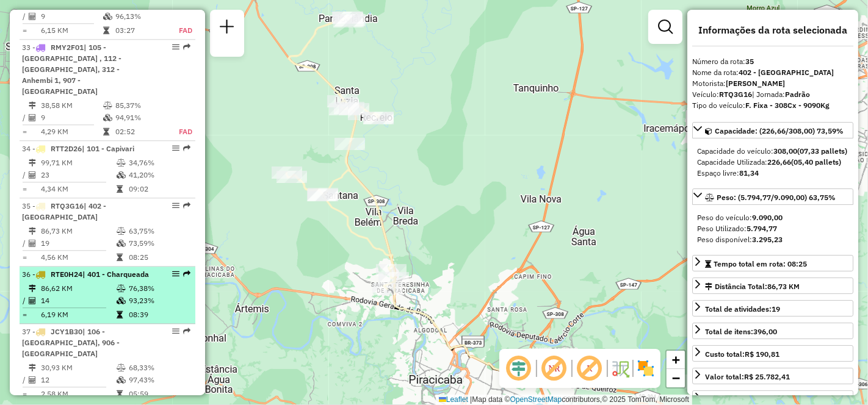 The width and height of the screenshot is (868, 405). Describe the element at coordinates (767, 239) in the screenshot. I see `strong: 3.295,23` at that location.